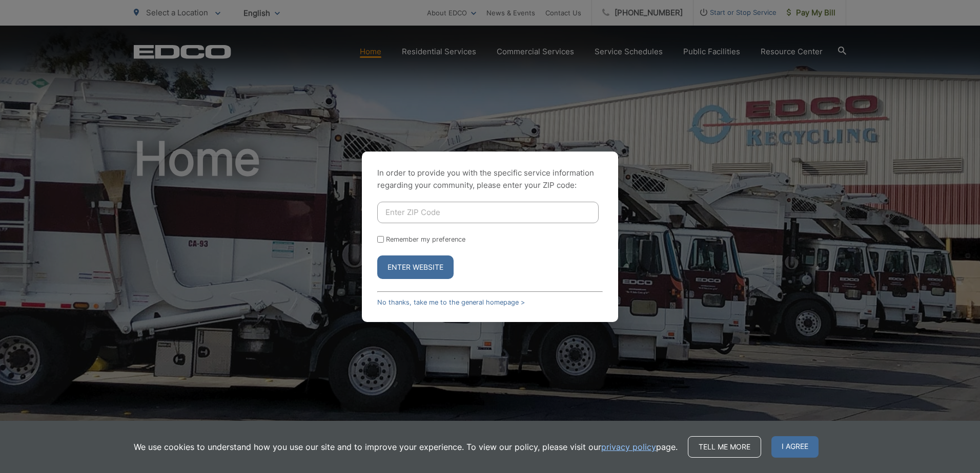 This screenshot has height=473, width=980. What do you see at coordinates (405, 447) in the screenshot?
I see `p: We use cookies to understand how you use our site and to improve your experience. To view our pol...` at bounding box center [405, 447].